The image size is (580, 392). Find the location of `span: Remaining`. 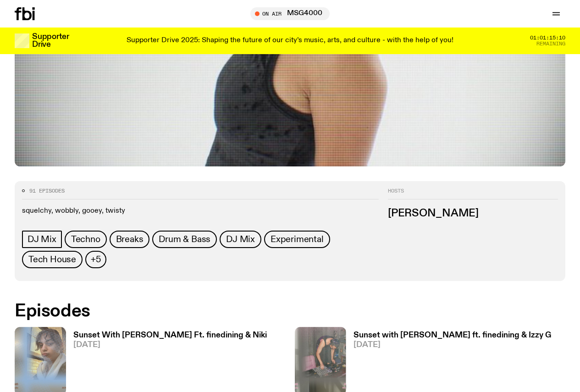

span: Remaining is located at coordinates (550, 43).